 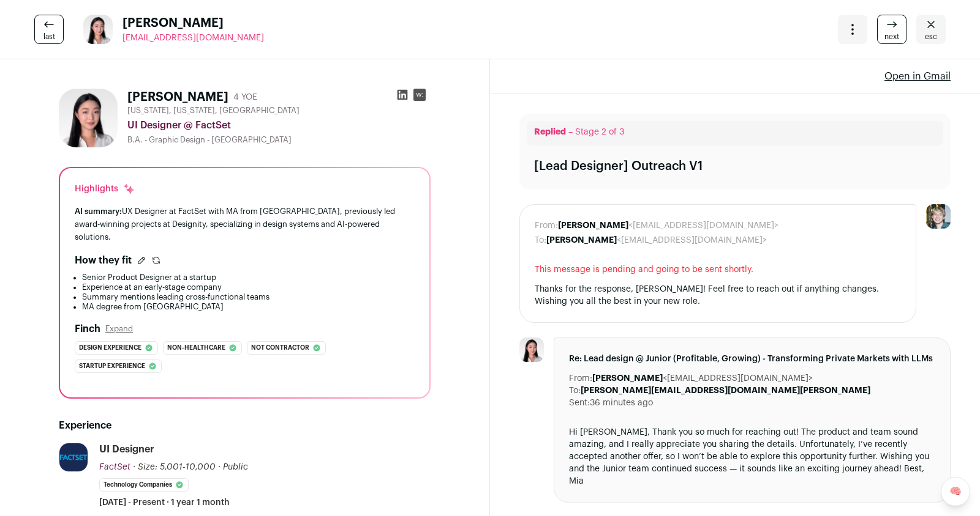 What do you see at coordinates (618, 166) in the screenshot?
I see `div: [Lead Designer] Outreach V1` at bounding box center [618, 166].